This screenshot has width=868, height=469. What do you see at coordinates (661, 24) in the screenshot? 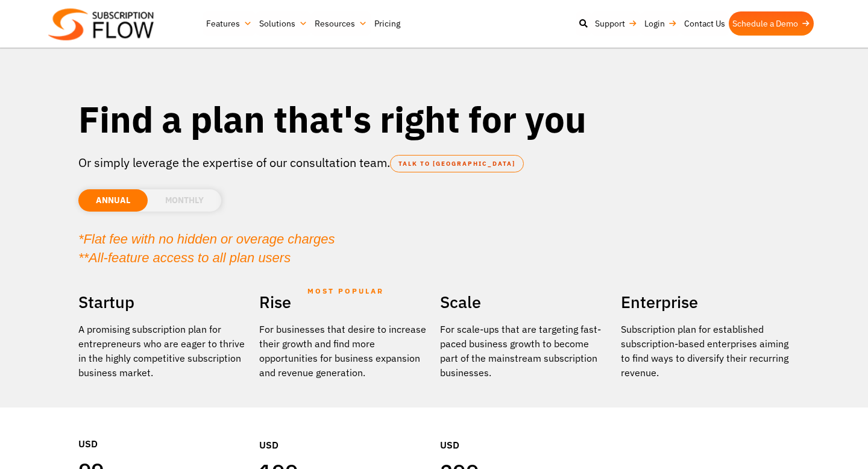
I see `a: Login` at bounding box center [661, 24].